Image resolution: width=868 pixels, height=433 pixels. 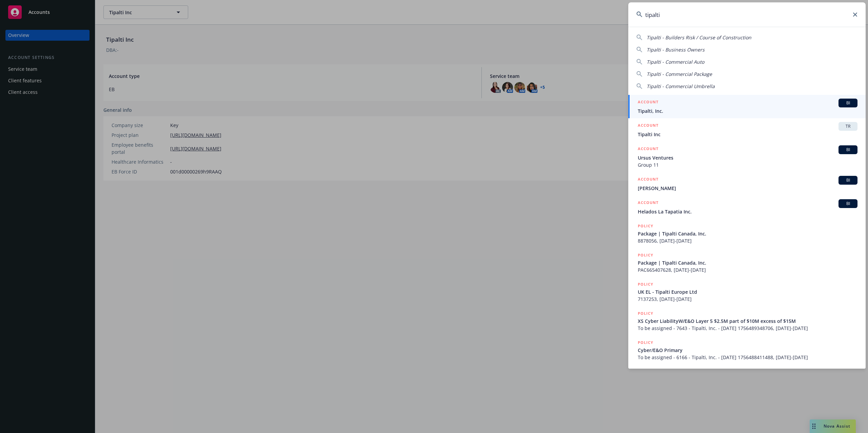 I want to click on a: ACCOUNTBIUrsus VenturesGroup 11, so click(x=747, y=157).